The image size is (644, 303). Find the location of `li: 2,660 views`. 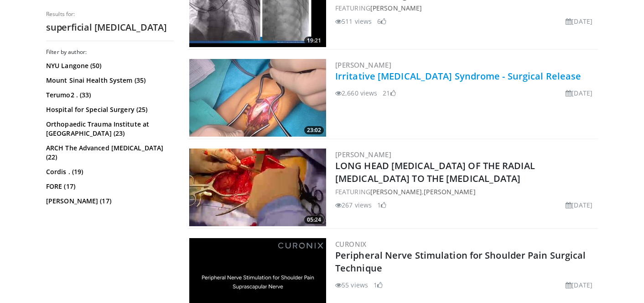

li: 2,660 views is located at coordinates (357, 93).